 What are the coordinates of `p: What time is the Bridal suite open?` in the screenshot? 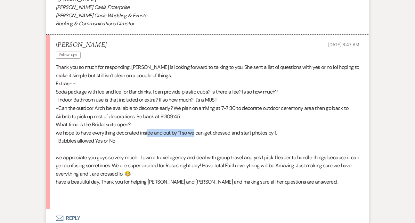 It's located at (207, 124).